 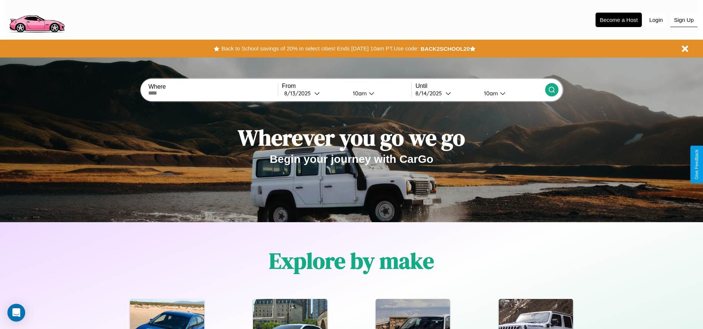 I want to click on div: 8 / 14 / 2025, so click(x=430, y=93).